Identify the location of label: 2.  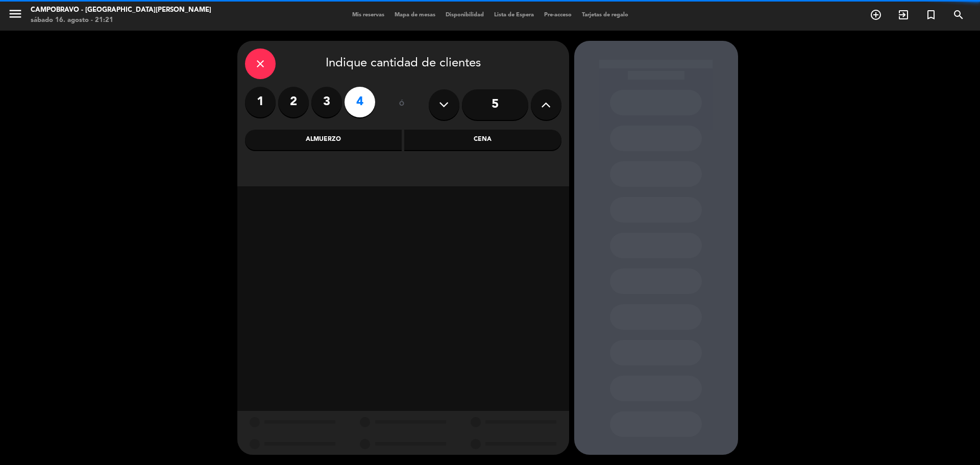
(293, 102).